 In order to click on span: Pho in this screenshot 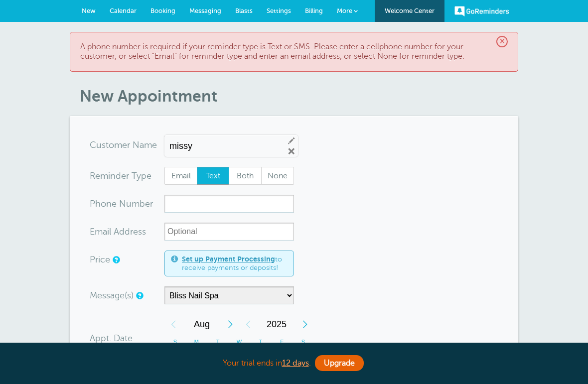, I will do `click(97, 204)`.